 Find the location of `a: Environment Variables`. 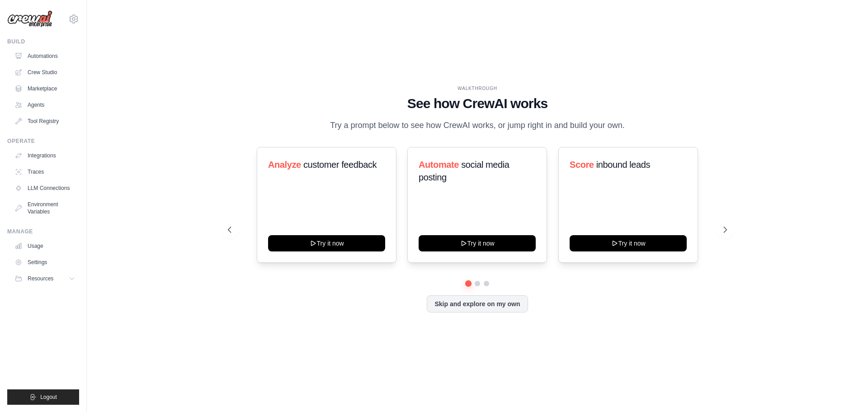

a: Environment Variables is located at coordinates (45, 208).